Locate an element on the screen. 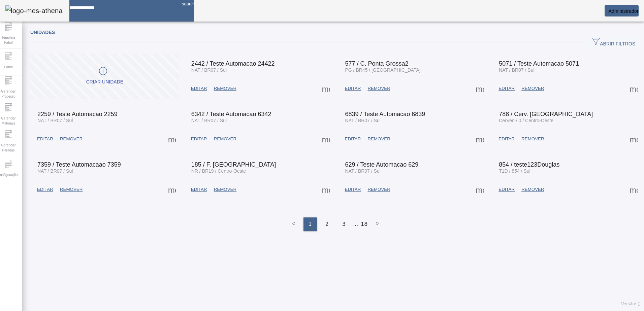 This screenshot has width=644, height=311. span: NR / BR19 / Centro-Oeste is located at coordinates (219, 171).